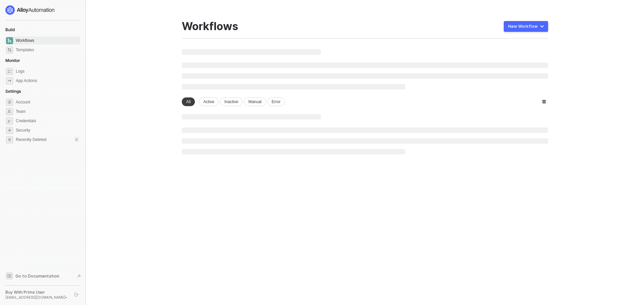  What do you see at coordinates (13, 60) in the screenshot?
I see `span: Monitor` at bounding box center [13, 60].